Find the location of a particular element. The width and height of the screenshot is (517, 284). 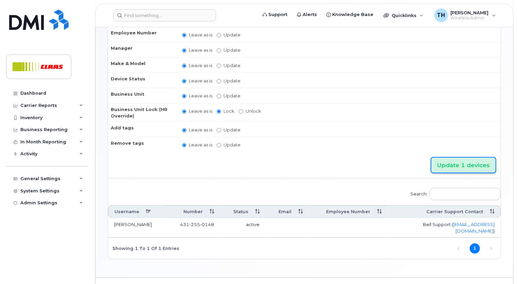

div: Torey Hadland is located at coordinates (465, 15).